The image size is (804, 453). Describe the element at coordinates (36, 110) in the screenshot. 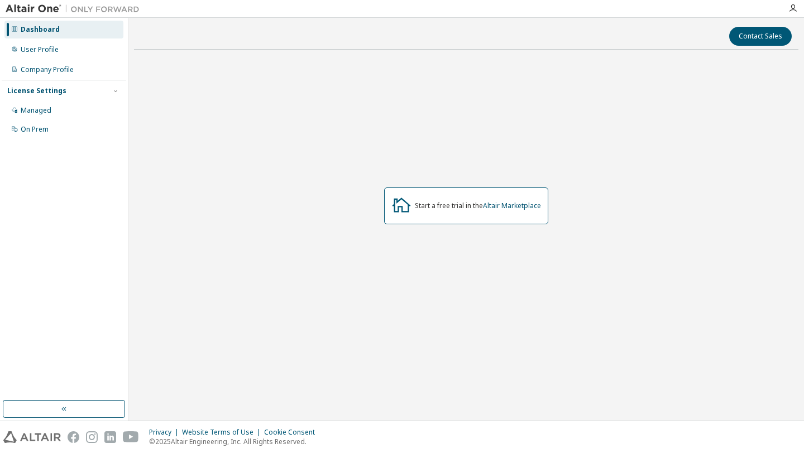

I see `div: Managed` at that location.